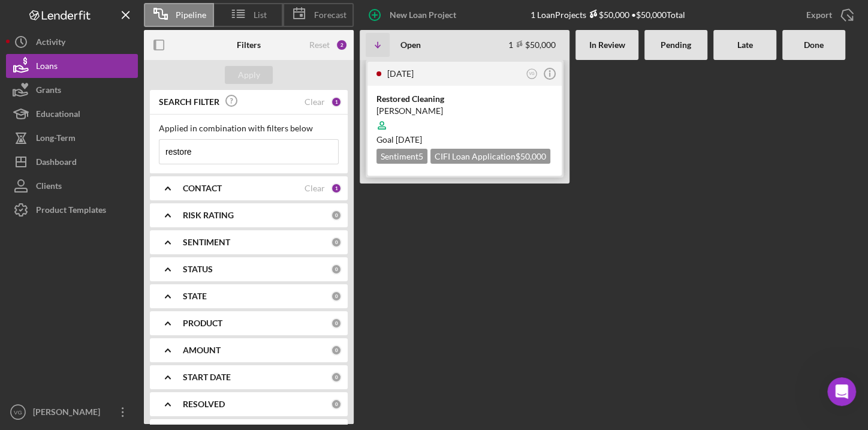 The image size is (868, 430). What do you see at coordinates (49, 91) in the screenshot?
I see `div: Grants` at bounding box center [49, 91].